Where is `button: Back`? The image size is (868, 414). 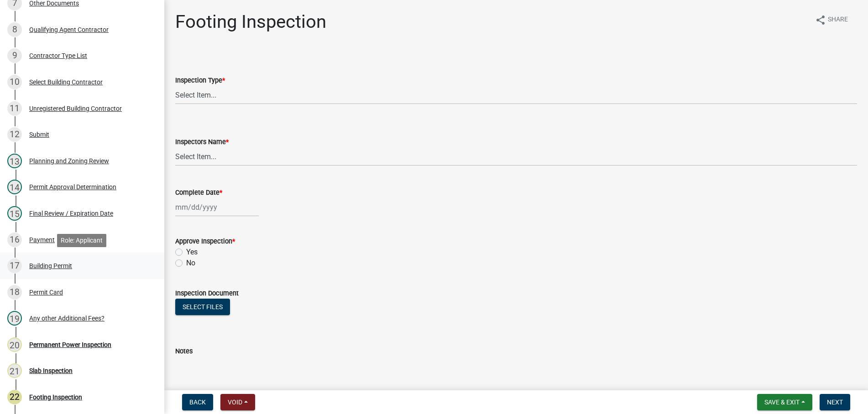
button: Back is located at coordinates (198, 402).